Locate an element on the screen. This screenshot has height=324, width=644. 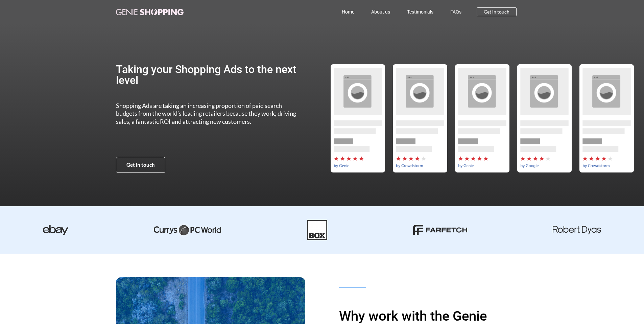
a: About us is located at coordinates (381, 12).